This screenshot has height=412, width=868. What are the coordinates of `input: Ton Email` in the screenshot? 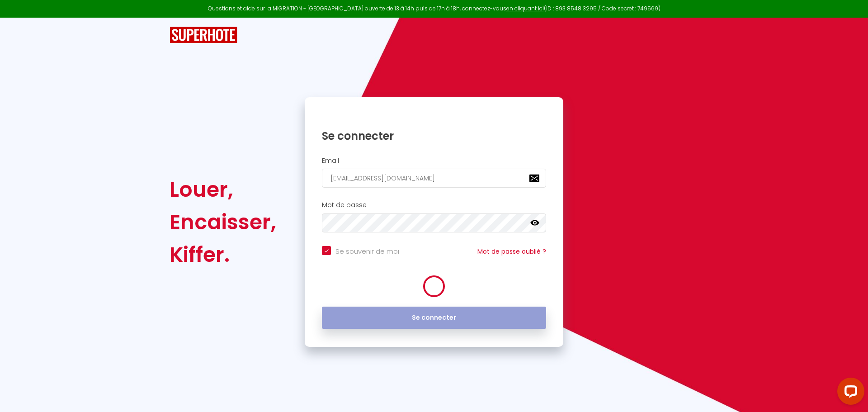 It's located at (434, 178).